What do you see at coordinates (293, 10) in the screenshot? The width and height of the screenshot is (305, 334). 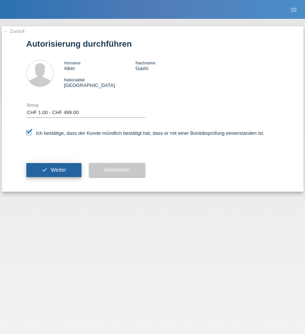 I see `i: menu` at bounding box center [293, 10].